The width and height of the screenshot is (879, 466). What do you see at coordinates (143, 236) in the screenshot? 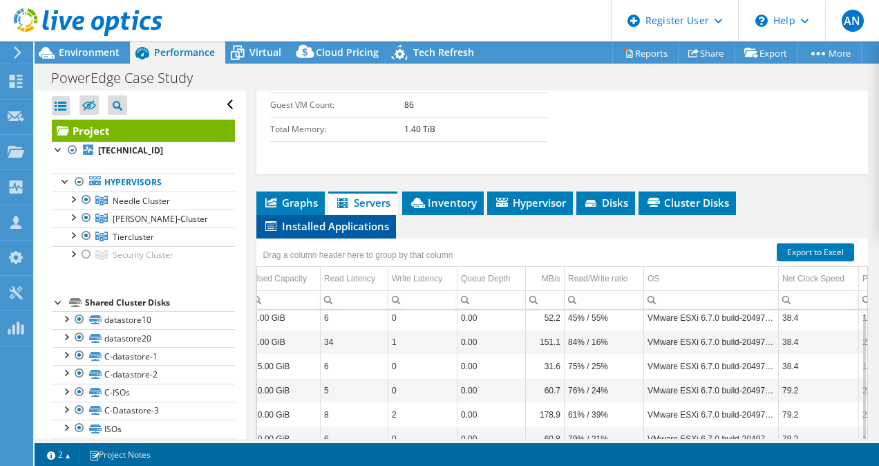
I see `a: Tiercluster` at bounding box center [143, 236].